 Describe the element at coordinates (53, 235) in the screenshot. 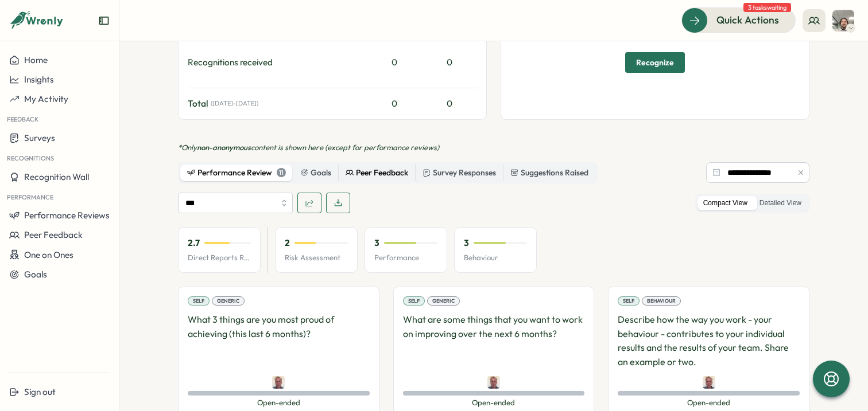

I see `span: Peer Feedback` at that location.